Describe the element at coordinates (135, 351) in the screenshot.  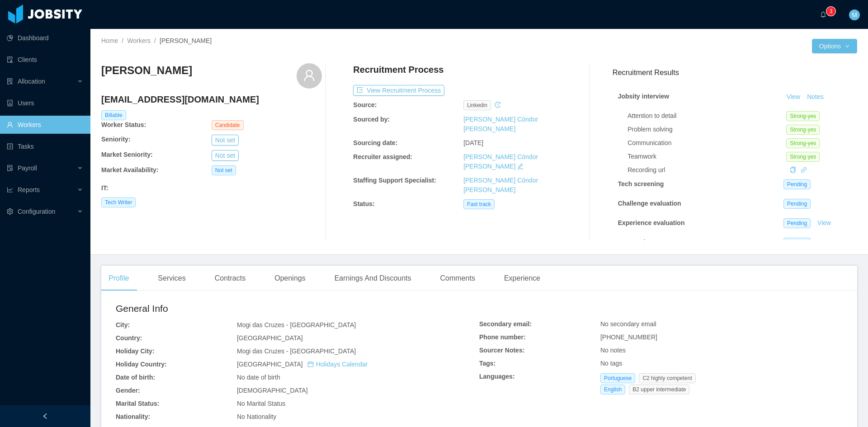
I see `b: Holiday City:` at that location.